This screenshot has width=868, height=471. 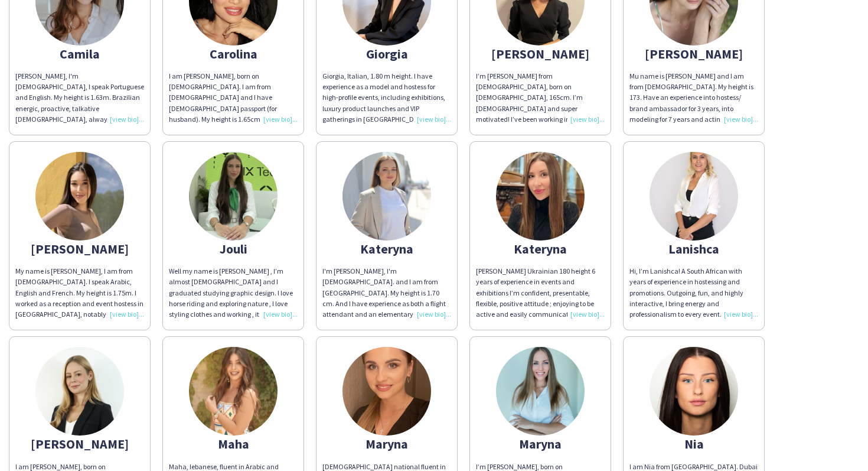 What do you see at coordinates (540, 391) in the screenshot?
I see `img: thumb-15981702575f4224916aeaf.jpeg` at bounding box center [540, 391].